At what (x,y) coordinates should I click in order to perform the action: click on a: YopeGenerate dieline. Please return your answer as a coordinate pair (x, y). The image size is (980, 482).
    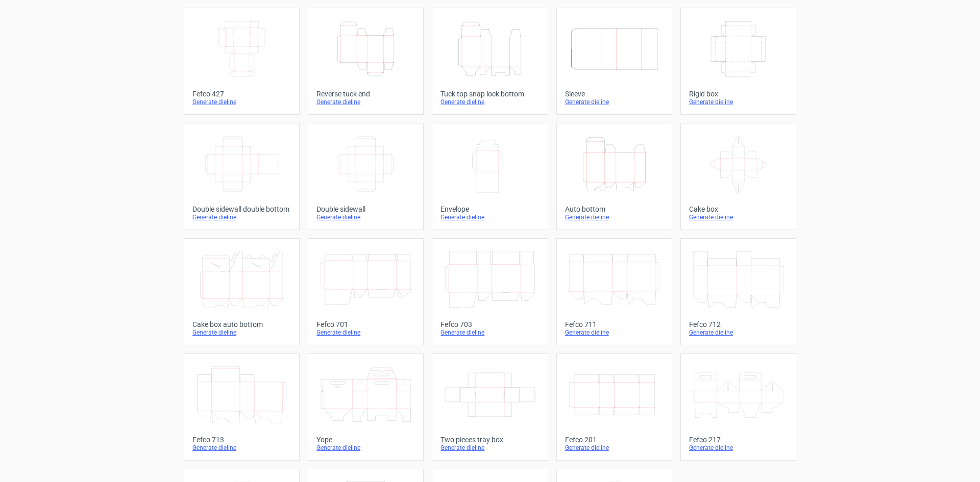
    Looking at the image, I should click on (366, 407).